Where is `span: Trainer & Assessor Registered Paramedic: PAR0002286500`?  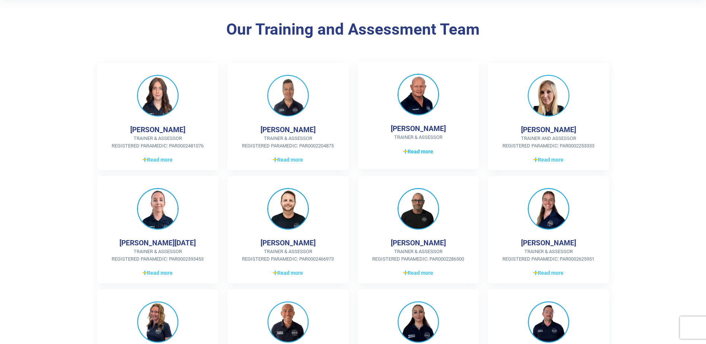 span: Trainer & Assessor Registered Paramedic: PAR0002286500 is located at coordinates (418, 255).